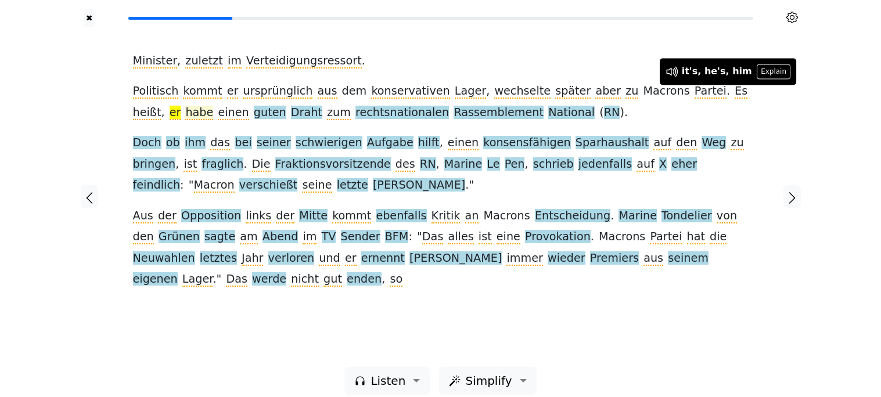  Describe the element at coordinates (687, 216) in the screenshot. I see `span: Tondelier` at that location.